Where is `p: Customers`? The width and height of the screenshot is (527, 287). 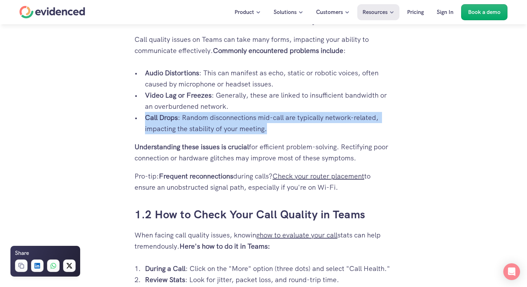 p: Customers is located at coordinates (329, 12).